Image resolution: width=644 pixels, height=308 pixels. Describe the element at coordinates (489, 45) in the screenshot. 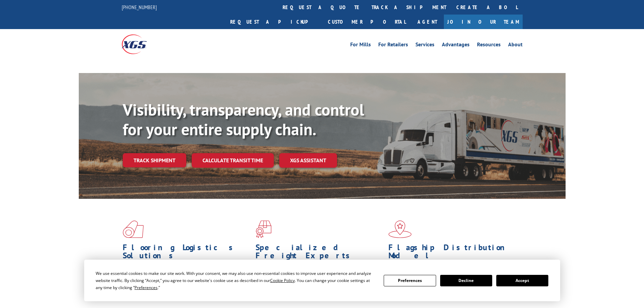

I see `a: Resources` at that location.